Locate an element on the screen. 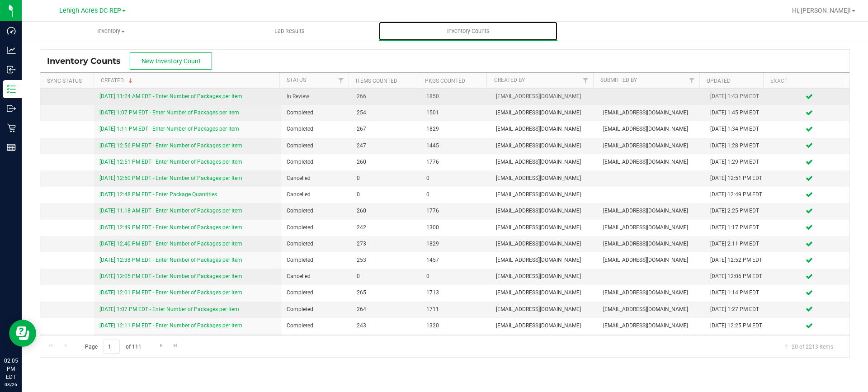 The width and height of the screenshot is (868, 392). span: 1776 is located at coordinates (456, 162).